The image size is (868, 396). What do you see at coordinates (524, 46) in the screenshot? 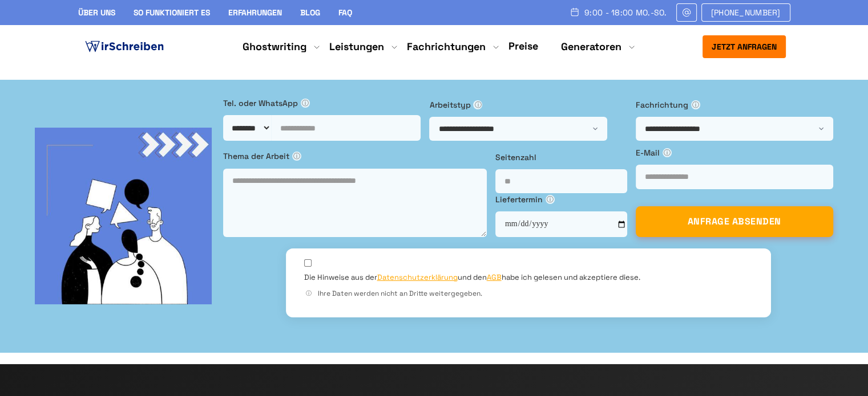
I see `a: Preise` at bounding box center [524, 46].